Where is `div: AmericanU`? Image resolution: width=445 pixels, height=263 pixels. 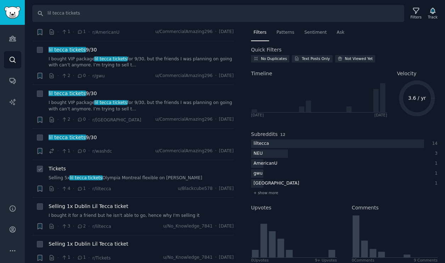 div: AmericanU is located at coordinates (265, 163).